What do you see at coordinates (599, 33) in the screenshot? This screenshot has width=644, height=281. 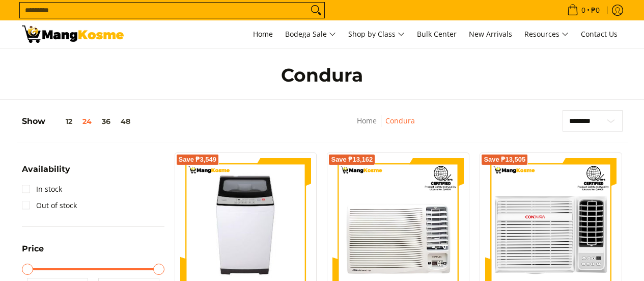 I see `span: Contact Us` at bounding box center [599, 33].